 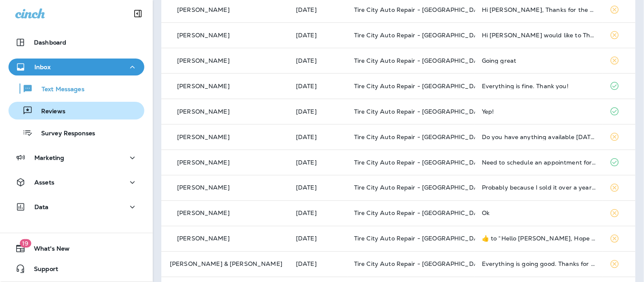 What do you see at coordinates (539, 111) in the screenshot?
I see `div: Yep!` at bounding box center [539, 111].